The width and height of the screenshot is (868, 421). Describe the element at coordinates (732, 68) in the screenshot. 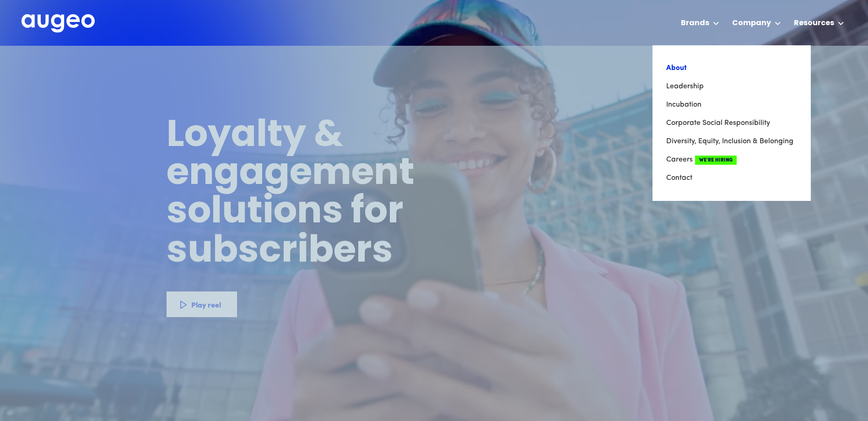

I see `a: About` at that location.